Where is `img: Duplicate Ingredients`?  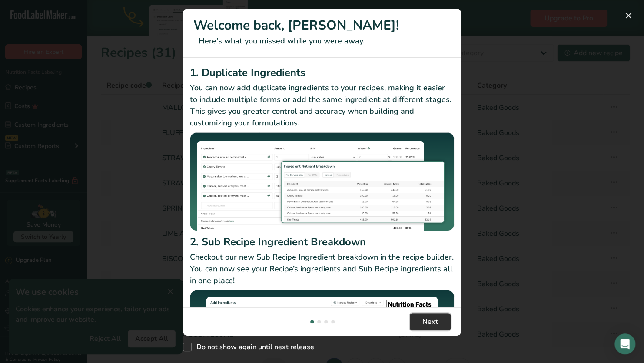 img: Duplicate Ingredients is located at coordinates (322, 181).